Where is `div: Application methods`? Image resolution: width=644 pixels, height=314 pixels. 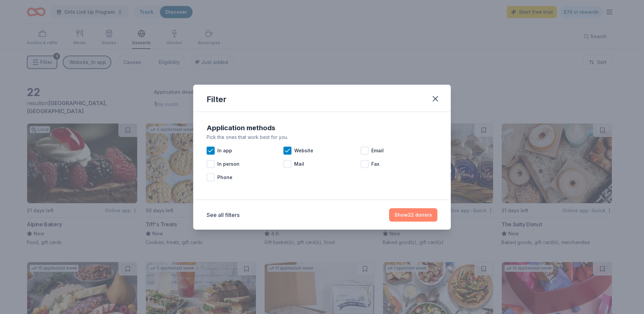 div: Application methods is located at coordinates (322, 128).